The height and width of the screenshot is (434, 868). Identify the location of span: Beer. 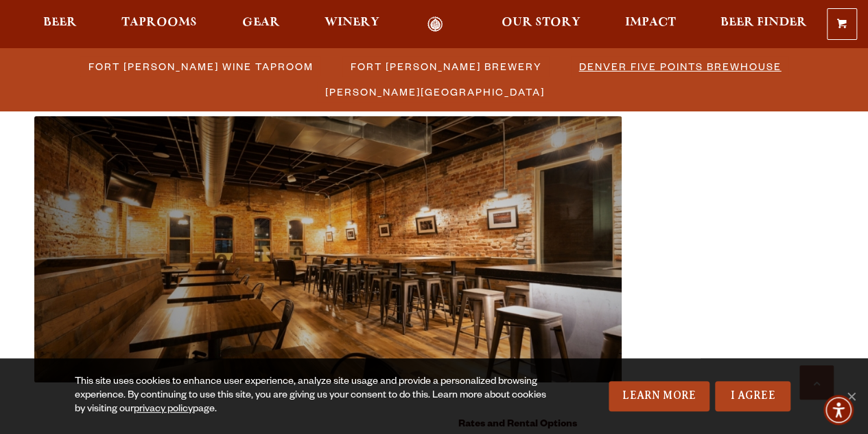
(60, 23).